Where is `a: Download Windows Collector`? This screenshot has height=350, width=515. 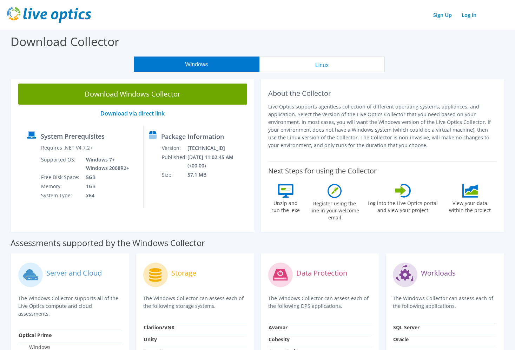
a: Download Windows Collector is located at coordinates (133, 94).